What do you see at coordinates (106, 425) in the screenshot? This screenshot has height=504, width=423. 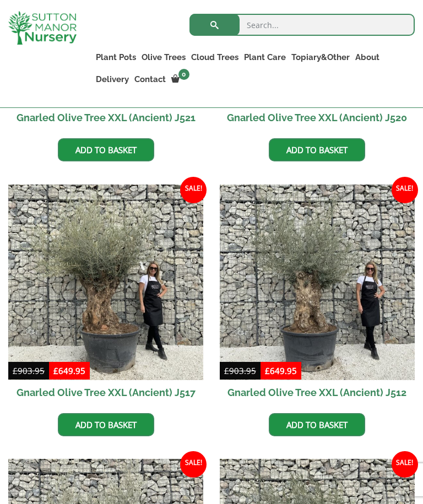 I see `a: Add to basket: “Gnarled Olive Tree XXL (Ancient) J517”` at bounding box center [106, 425].